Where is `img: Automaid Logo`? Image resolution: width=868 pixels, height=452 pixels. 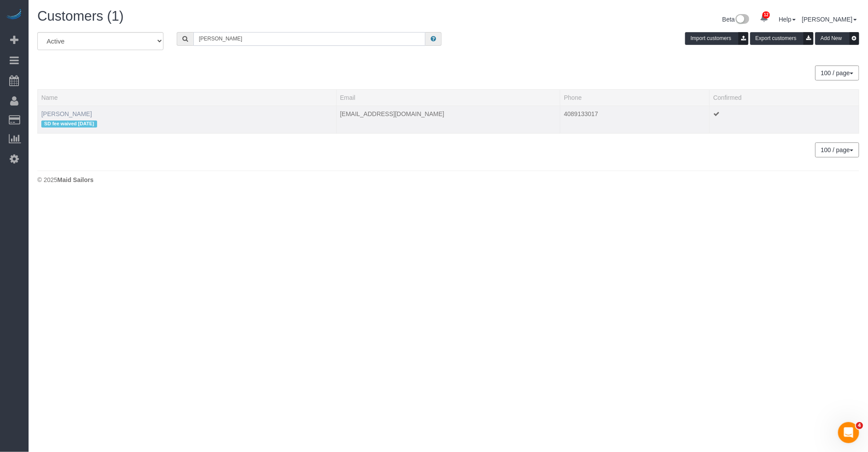 img: Automaid Logo is located at coordinates (14, 15).